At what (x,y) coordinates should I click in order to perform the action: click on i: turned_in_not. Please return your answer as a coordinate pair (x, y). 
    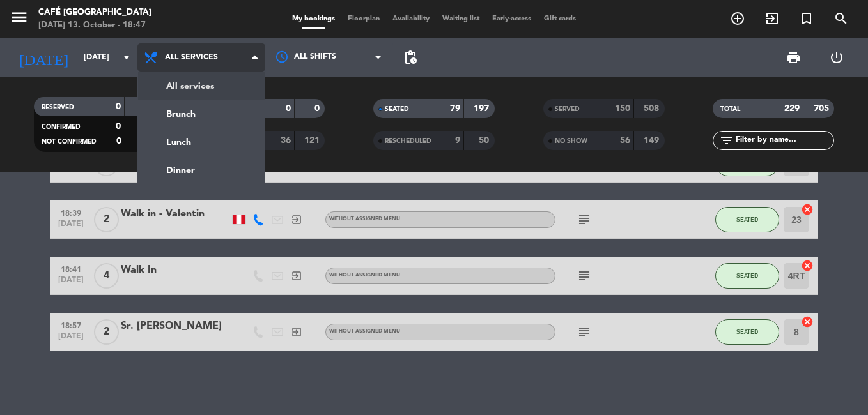
    Looking at the image, I should click on (807, 19).